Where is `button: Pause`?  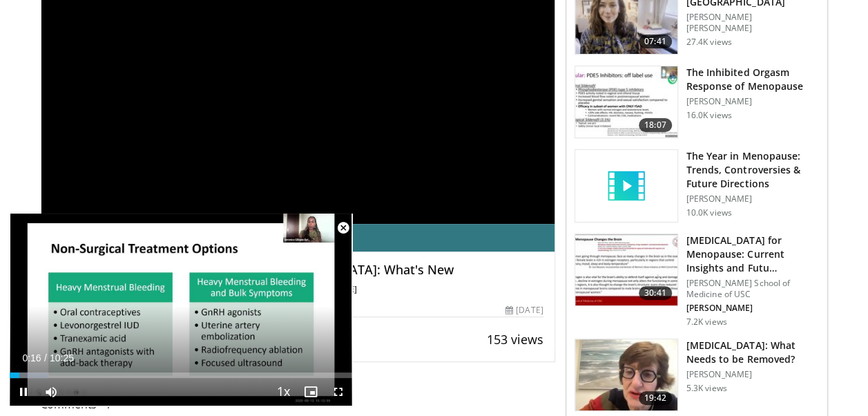
button: Pause is located at coordinates (23, 392).